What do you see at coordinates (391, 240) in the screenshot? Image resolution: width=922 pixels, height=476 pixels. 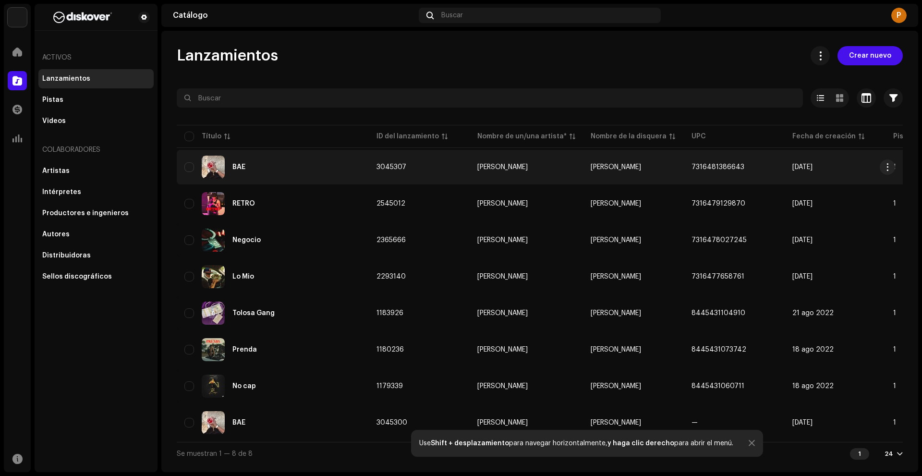 I see `span: 2365666` at bounding box center [391, 240].